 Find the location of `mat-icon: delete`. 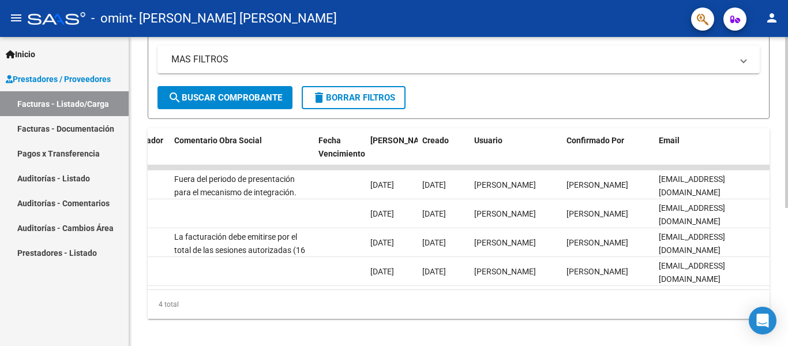

mat-icon: delete is located at coordinates (319, 97).